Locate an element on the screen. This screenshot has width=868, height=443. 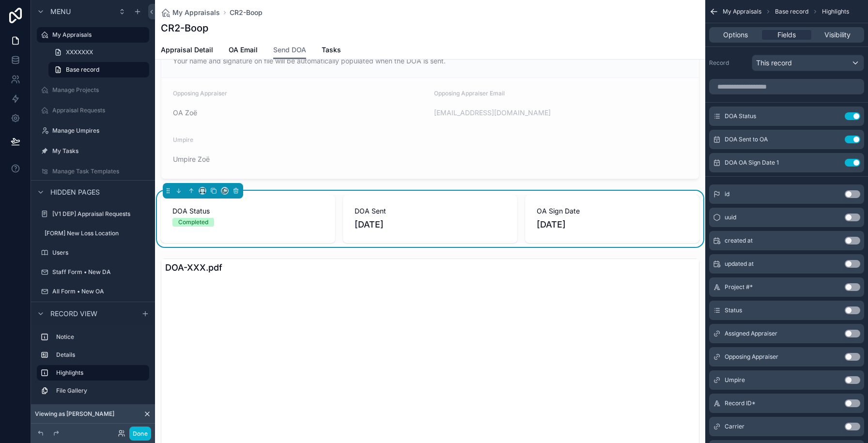
label: Manage Projects is located at coordinates (100, 90).